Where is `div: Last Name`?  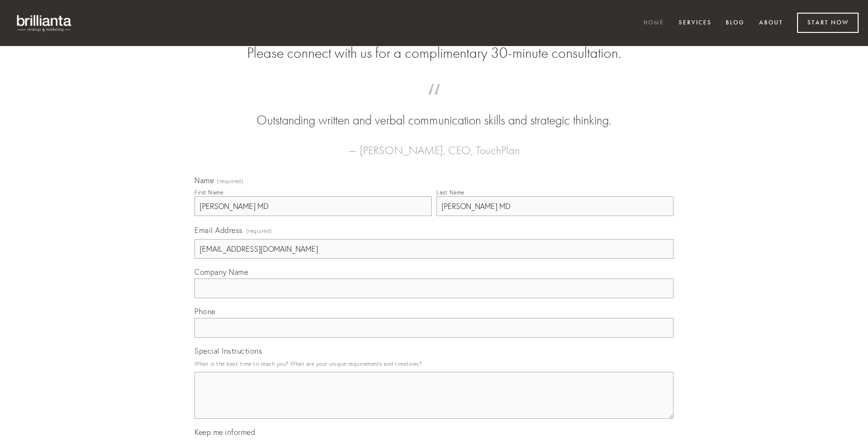
div: Last Name is located at coordinates (450, 192).